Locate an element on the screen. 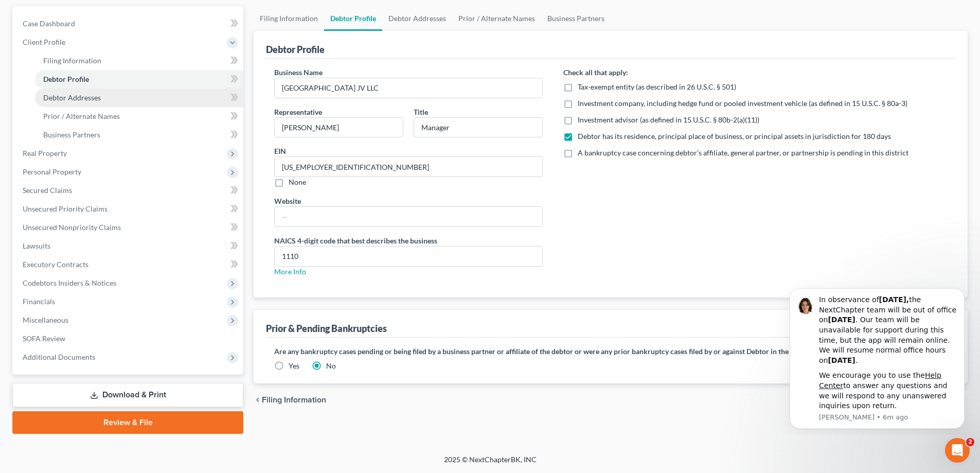 This screenshot has width=980, height=473. div: In observance of the NextChapter team will be out of office on . Our team will be unavailable for... is located at coordinates (114, 51).